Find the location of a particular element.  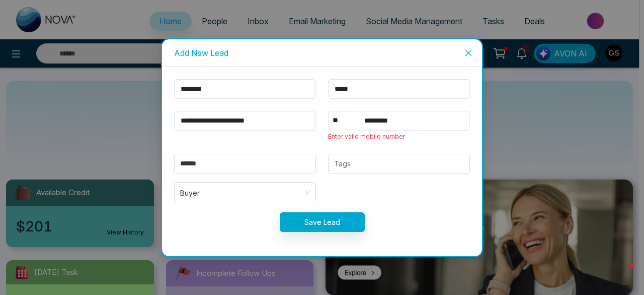

span: close is located at coordinates (468, 53).